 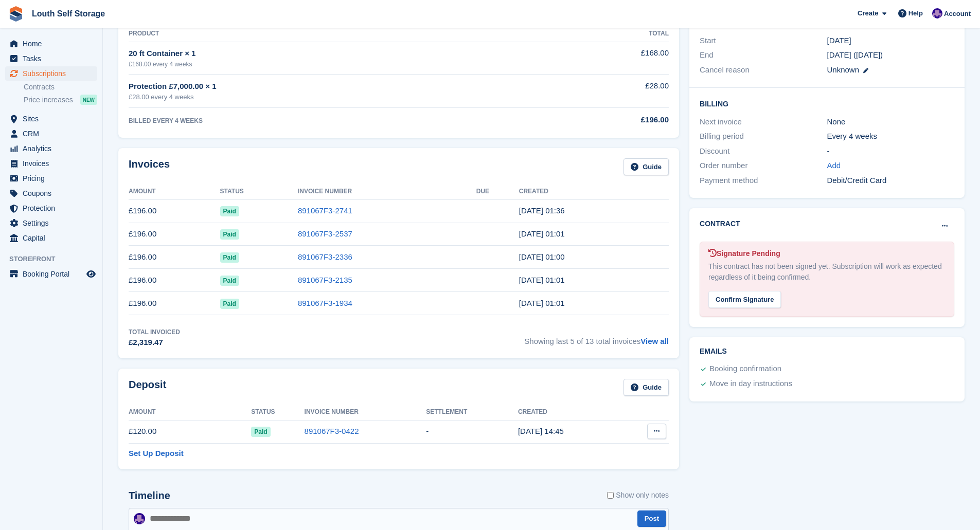 I want to click on td: £168.00, so click(x=603, y=58).